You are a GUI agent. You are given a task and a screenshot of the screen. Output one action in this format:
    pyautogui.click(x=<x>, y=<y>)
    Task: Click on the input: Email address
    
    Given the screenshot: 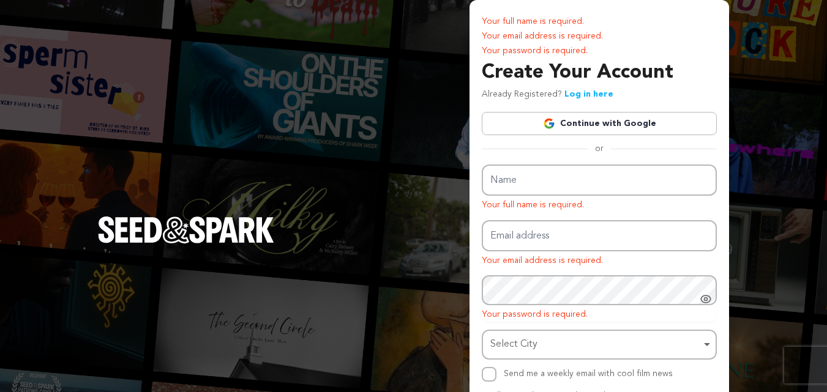 What is the action you would take?
    pyautogui.click(x=599, y=236)
    